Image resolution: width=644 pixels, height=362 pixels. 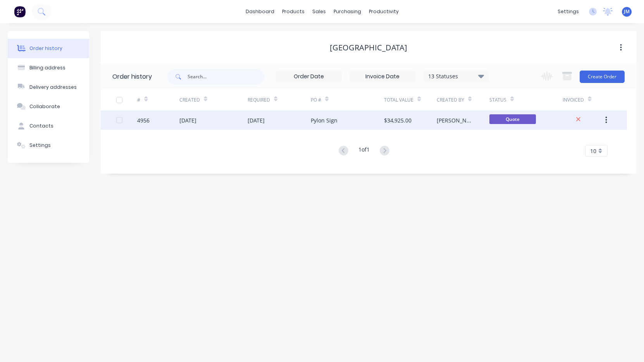 I want to click on button: Contacts, so click(x=49, y=126).